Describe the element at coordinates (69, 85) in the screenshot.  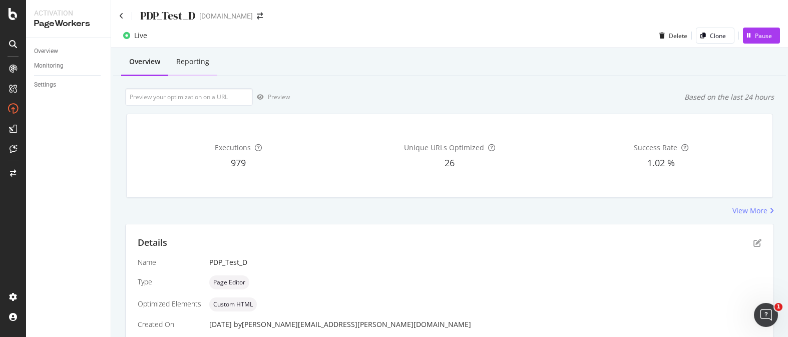
I see `a: Settings` at that location.